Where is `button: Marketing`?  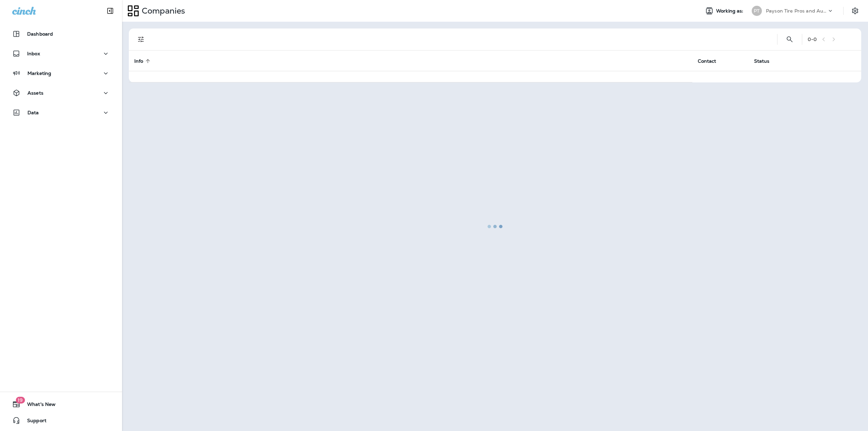 button: Marketing is located at coordinates (61, 73).